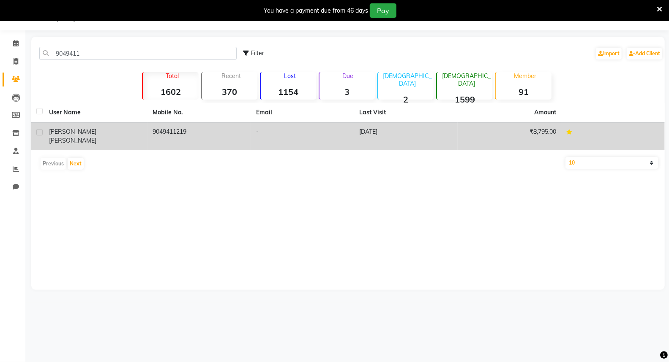 The image size is (669, 362). Describe the element at coordinates (464, 99) in the screenshot. I see `strong: 1599` at that location.